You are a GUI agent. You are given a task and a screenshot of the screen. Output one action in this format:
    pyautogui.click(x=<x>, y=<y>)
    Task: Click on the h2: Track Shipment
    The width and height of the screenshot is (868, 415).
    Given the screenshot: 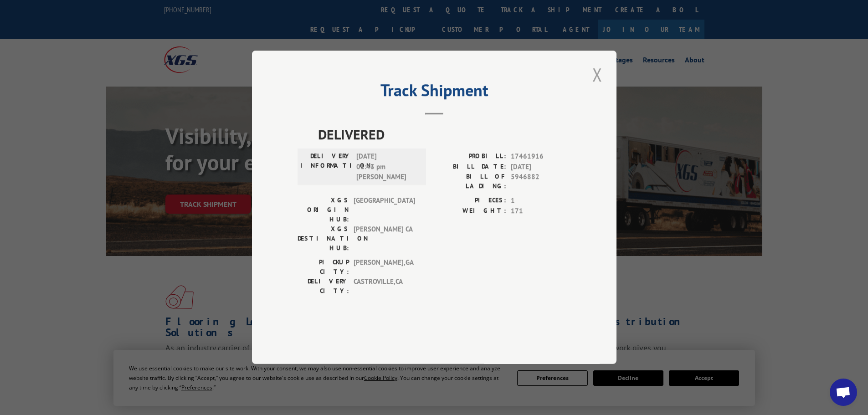 What is the action you would take?
    pyautogui.click(x=434, y=93)
    